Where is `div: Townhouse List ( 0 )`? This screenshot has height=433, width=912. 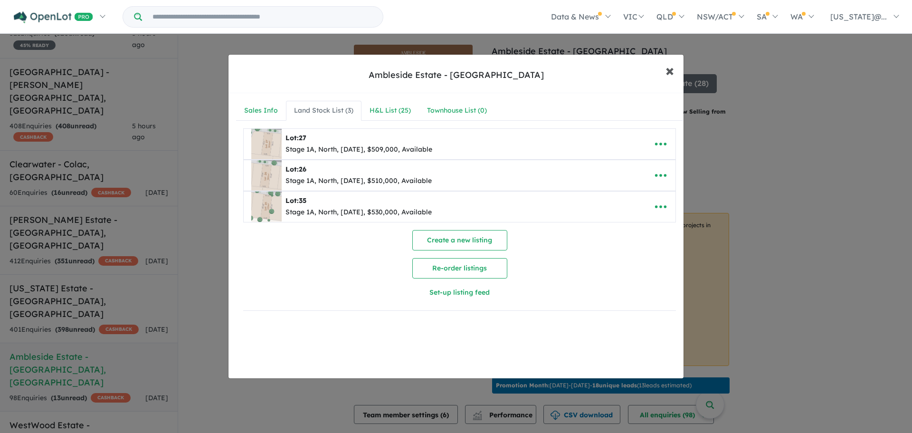
div: Townhouse List ( 0 ) is located at coordinates (457, 111).